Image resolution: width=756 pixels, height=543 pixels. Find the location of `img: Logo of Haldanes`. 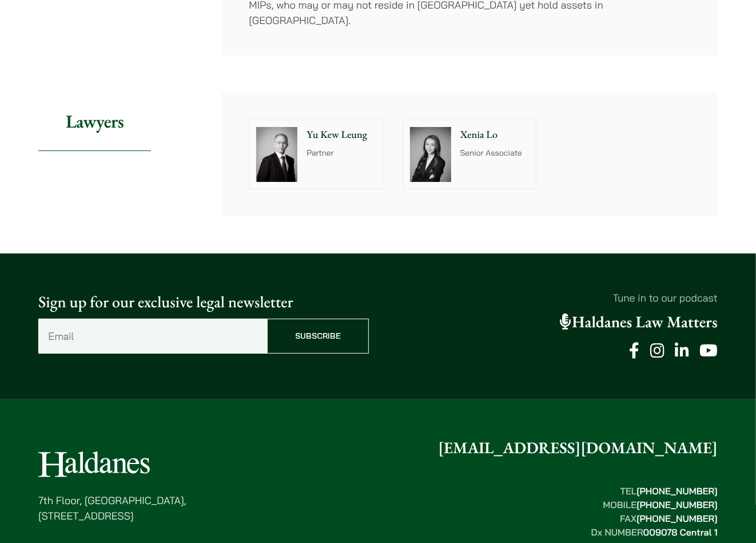

img: Logo of Haldanes is located at coordinates (94, 464).